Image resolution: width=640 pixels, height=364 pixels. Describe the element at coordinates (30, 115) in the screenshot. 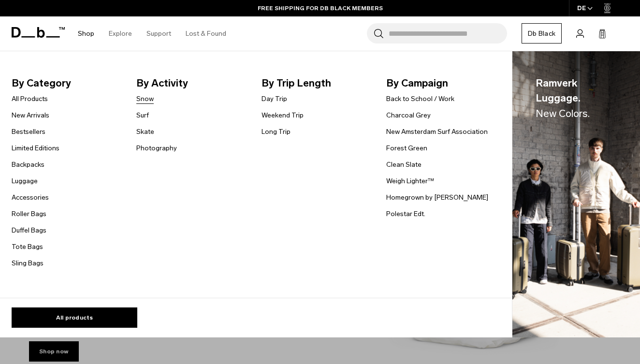

I see `a: New Arrivals` at that location.